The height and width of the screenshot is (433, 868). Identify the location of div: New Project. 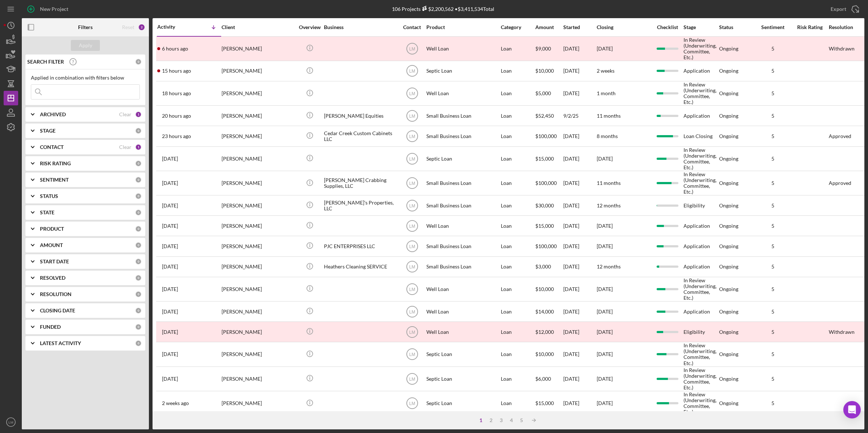
(54, 9).